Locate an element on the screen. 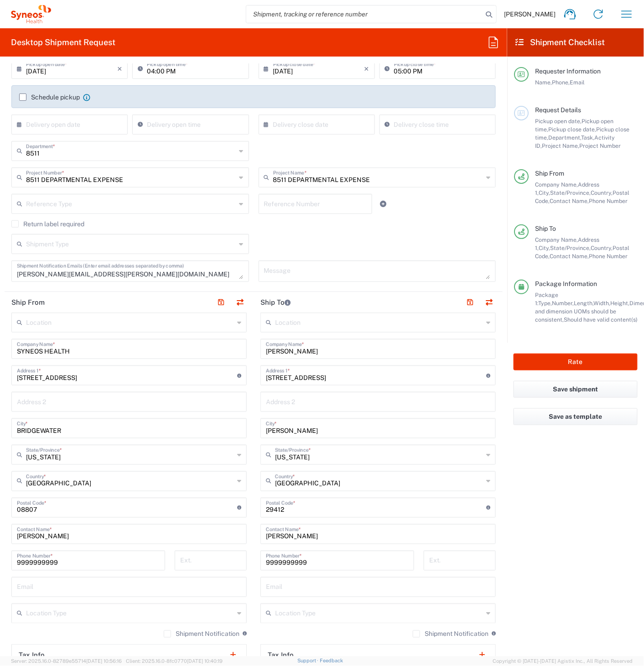 The height and width of the screenshot is (666, 644). span: Pickup open date, is located at coordinates (558, 121).